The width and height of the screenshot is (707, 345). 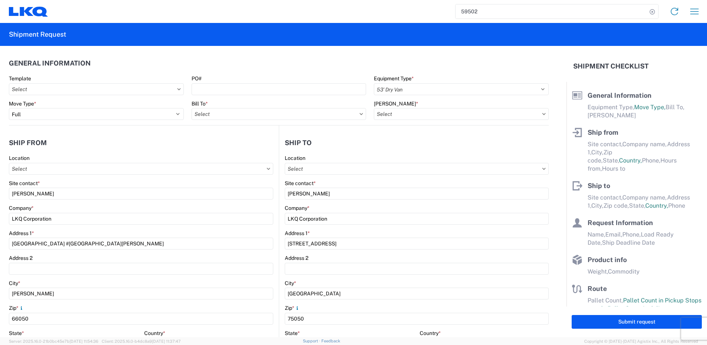 I want to click on span: Route, so click(x=597, y=288).